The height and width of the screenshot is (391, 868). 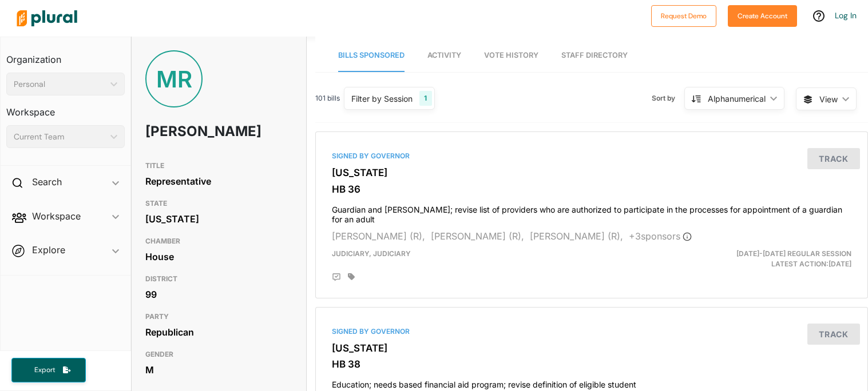 What do you see at coordinates (371, 253) in the screenshot?
I see `span: Judiciary, Judiciary` at bounding box center [371, 253].